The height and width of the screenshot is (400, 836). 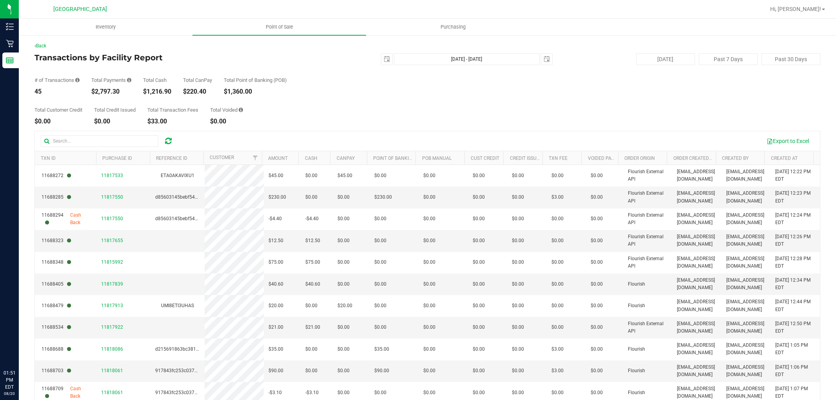 What do you see at coordinates (485, 158) in the screenshot?
I see `a: Cust Credit` at bounding box center [485, 158].